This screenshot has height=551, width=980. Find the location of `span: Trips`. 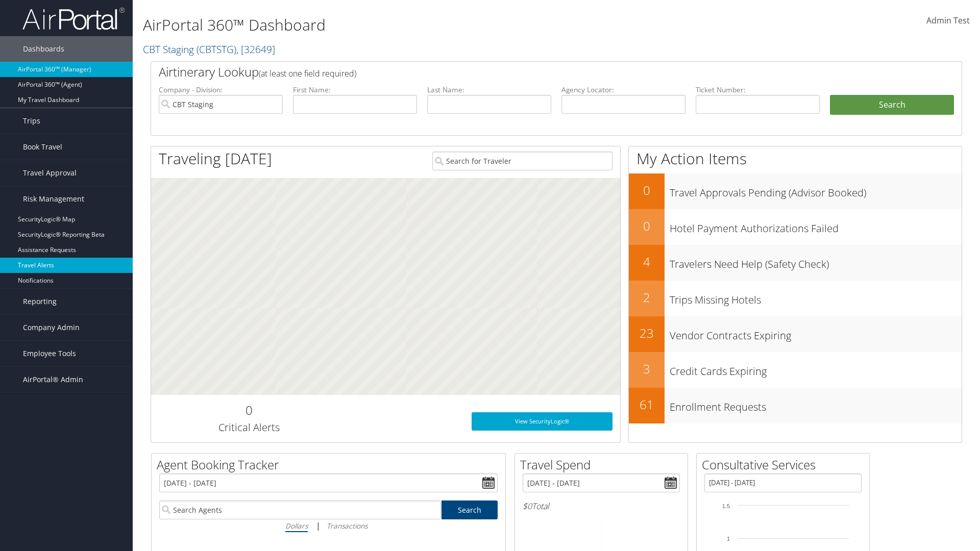

span: Trips is located at coordinates (32, 121).